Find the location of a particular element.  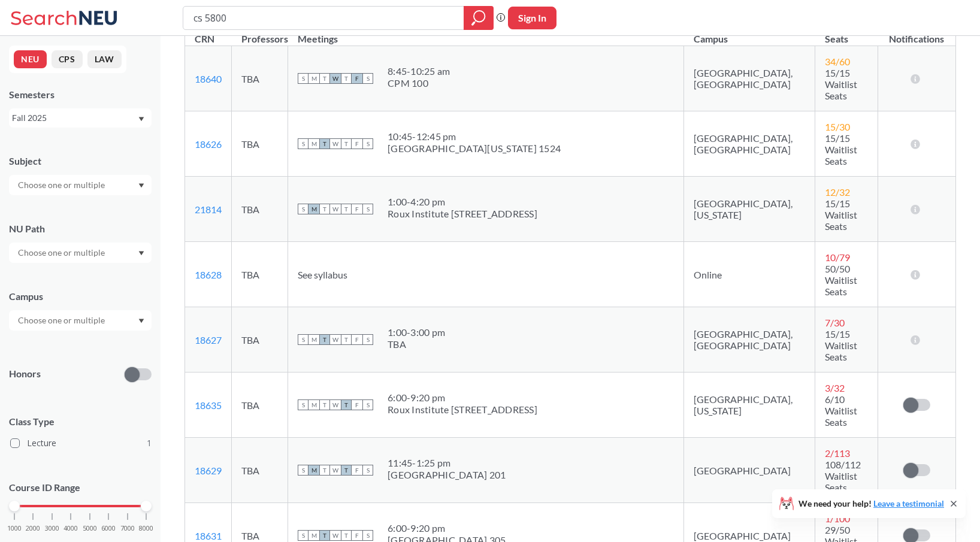

div: 10:45 - 12:45 pm is located at coordinates (474, 137).